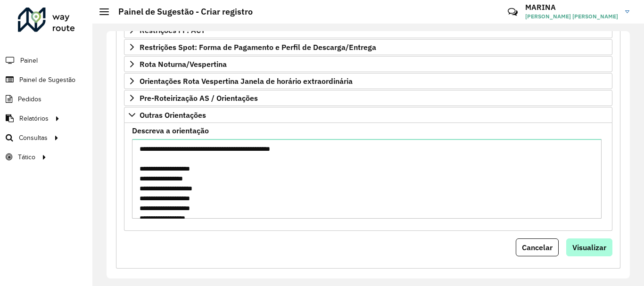 This screenshot has height=286, width=644. I want to click on h2: Painel de Sugestão - Criar registro, so click(181, 12).